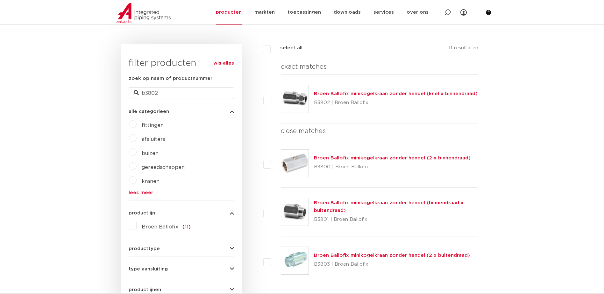  Describe the element at coordinates (163, 168) in the screenshot. I see `a: gereedschappen` at that location.